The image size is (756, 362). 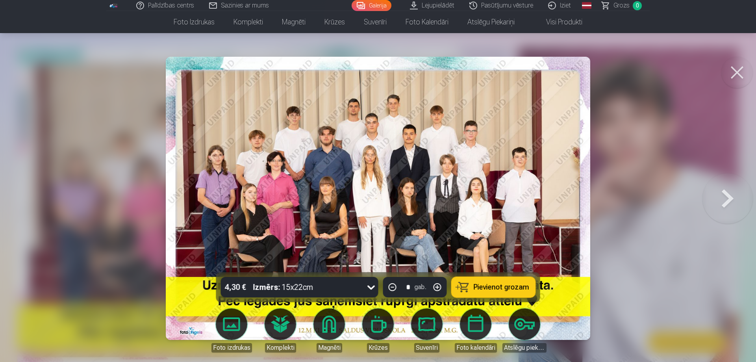 I want to click on div: Atslēgu piekariņi, so click(x=525, y=348).